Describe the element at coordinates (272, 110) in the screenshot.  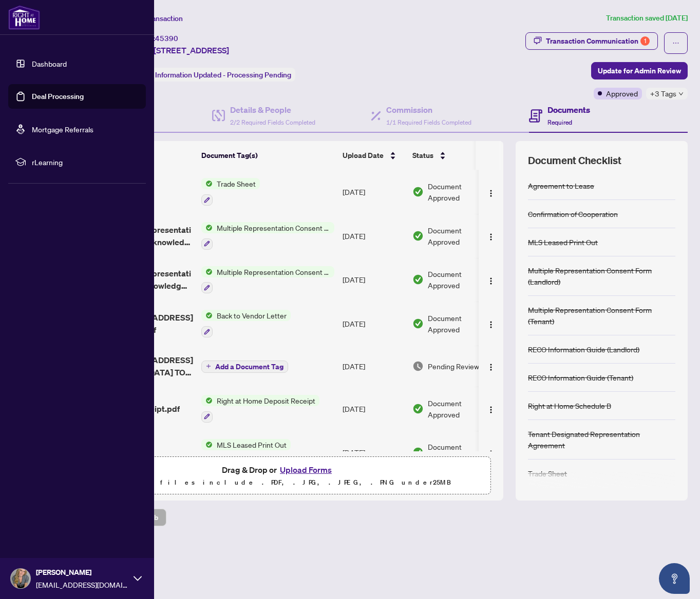
I see `h4: Details & People` at that location.